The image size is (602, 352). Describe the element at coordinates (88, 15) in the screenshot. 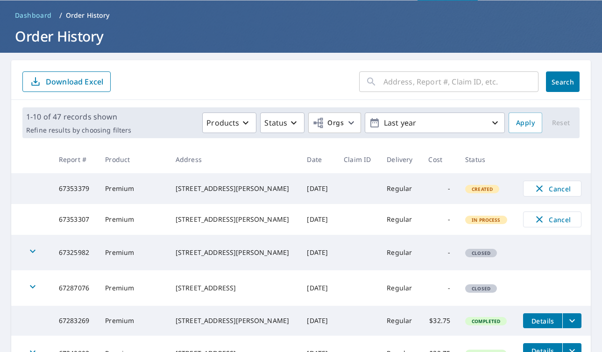

I see `p: Order History` at that location.